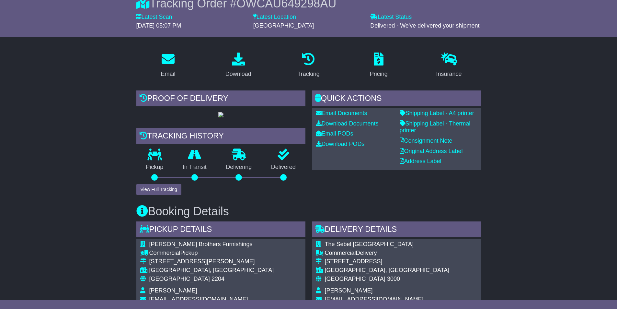 The height and width of the screenshot is (309, 617). I want to click on a: Pricing, so click(379, 65).